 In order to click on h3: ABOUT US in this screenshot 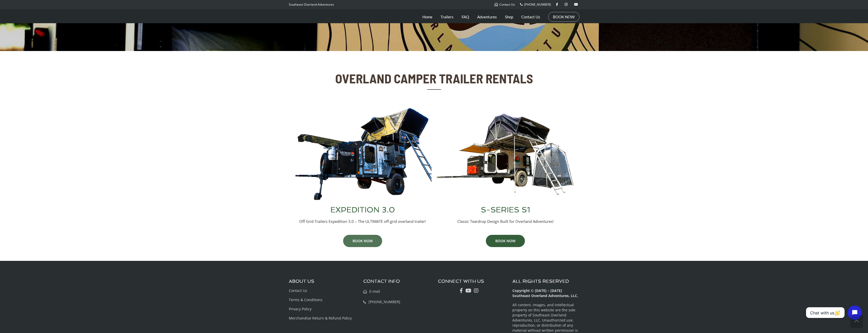, I will do `click(322, 281)`.